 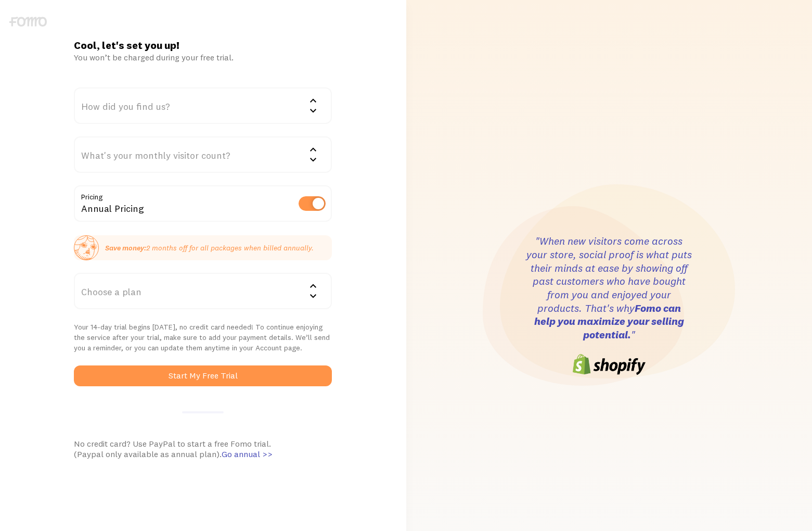 What do you see at coordinates (126, 248) in the screenshot?
I see `strong: Save money:` at bounding box center [126, 248].